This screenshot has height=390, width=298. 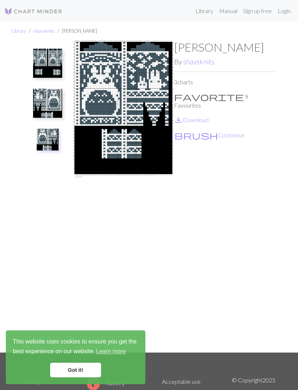 I want to click on span: brush, so click(x=196, y=135).